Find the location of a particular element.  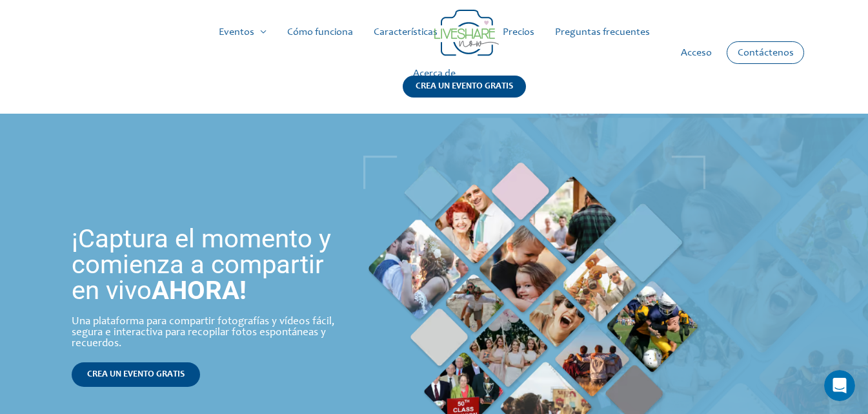

a: Preguntas frecuentes is located at coordinates (602, 32).